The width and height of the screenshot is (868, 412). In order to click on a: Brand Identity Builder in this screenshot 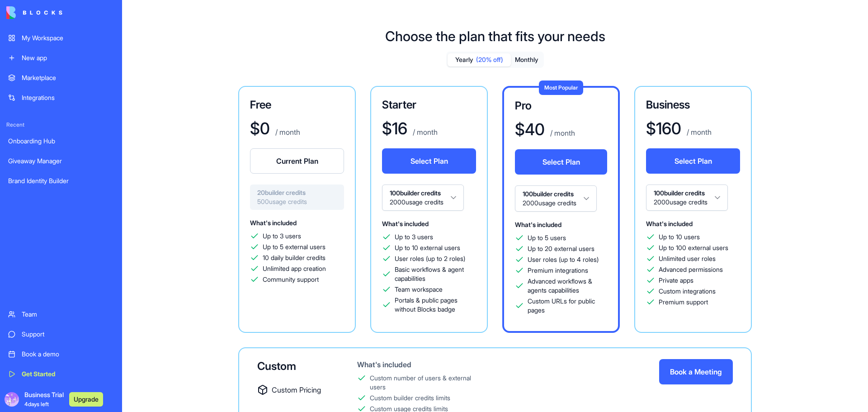, I will do `click(61, 181)`.